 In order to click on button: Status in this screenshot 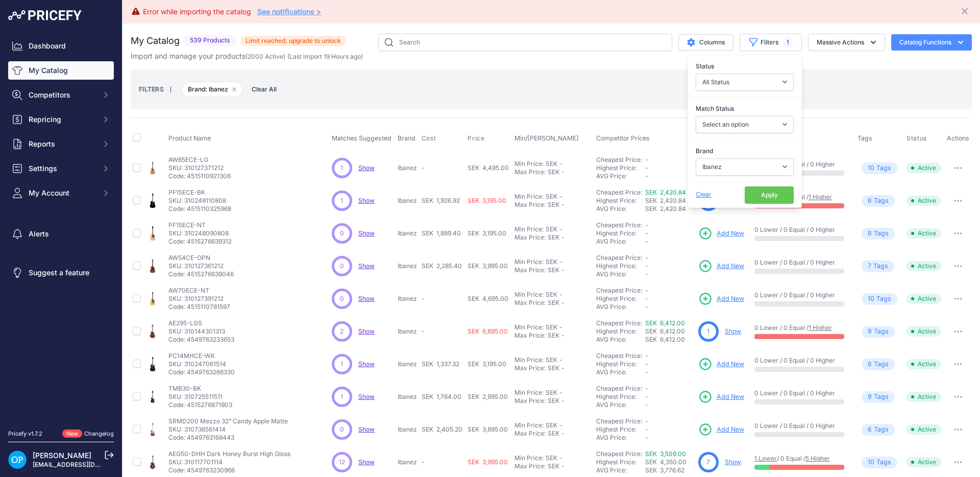, I will do `click(917, 138)`.